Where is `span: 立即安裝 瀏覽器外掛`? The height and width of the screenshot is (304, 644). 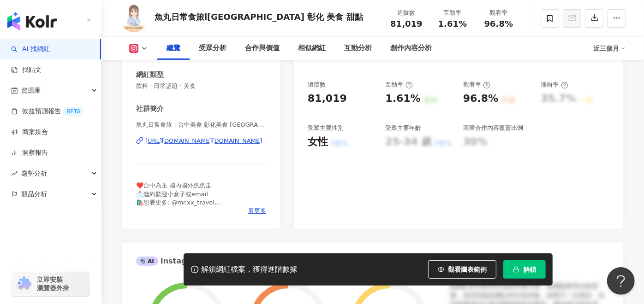
span: 立即安裝 瀏覽器外掛 is located at coordinates (53, 284).